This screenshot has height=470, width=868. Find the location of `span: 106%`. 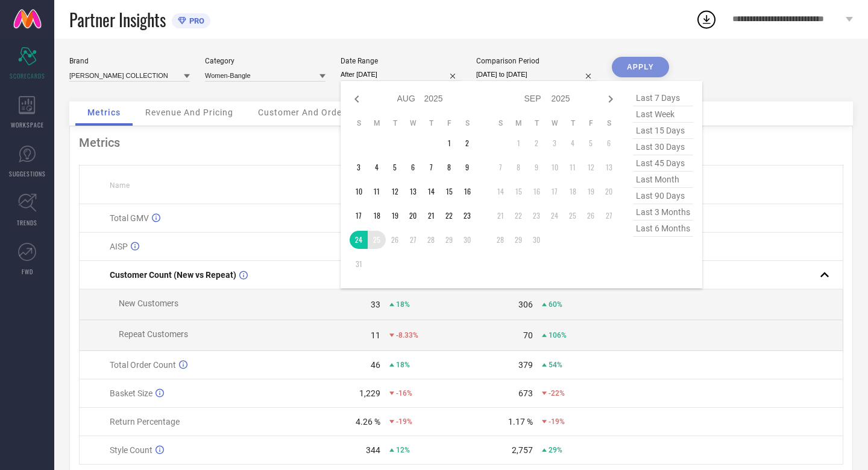

span: 106% is located at coordinates (558, 335).